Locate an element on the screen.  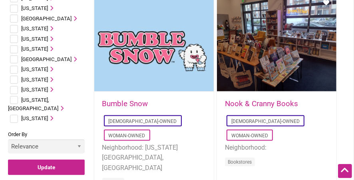
input: Update is located at coordinates (46, 168).